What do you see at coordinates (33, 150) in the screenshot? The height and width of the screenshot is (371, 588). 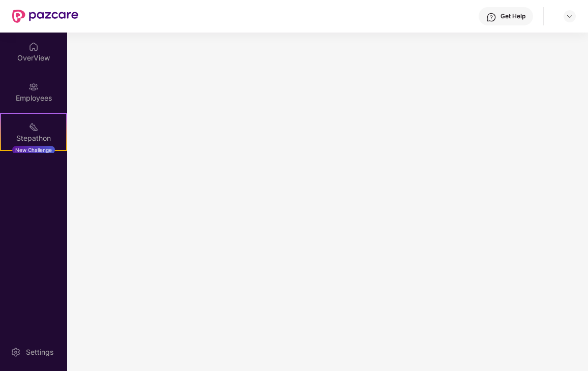 I see `div: New Challenge` at bounding box center [33, 150].